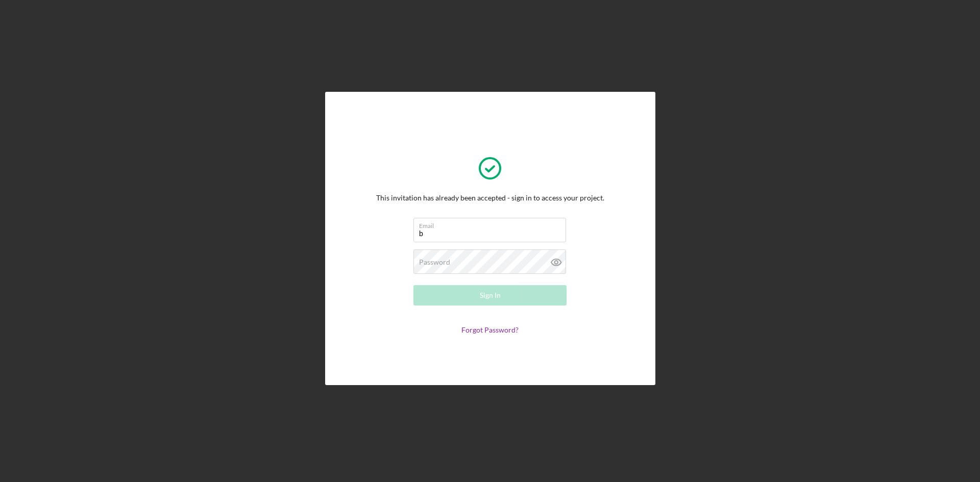 The image size is (980, 482). Describe the element at coordinates (493, 224) in the screenshot. I see `label: Email` at that location.